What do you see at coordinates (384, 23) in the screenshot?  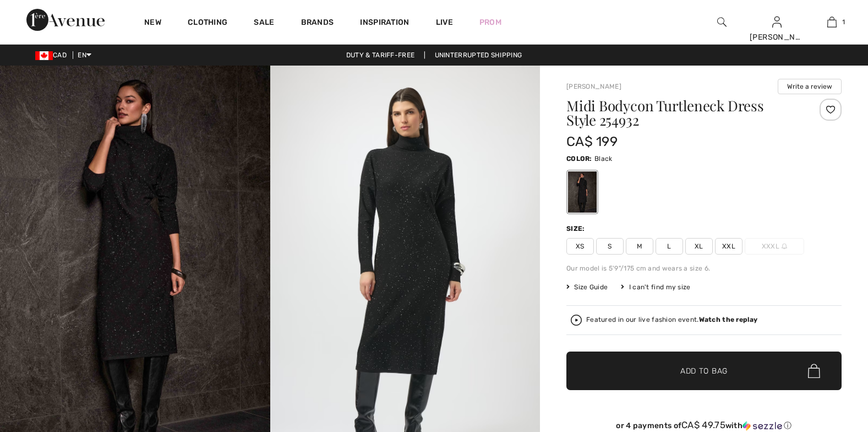 I see `span: Inspiration` at bounding box center [384, 23].